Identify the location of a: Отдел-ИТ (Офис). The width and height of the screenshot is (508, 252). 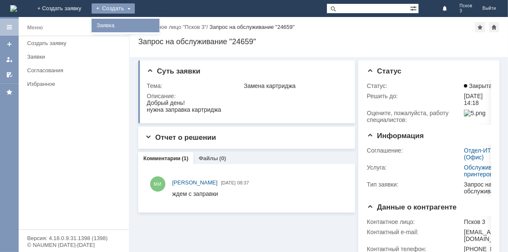
(478, 154).